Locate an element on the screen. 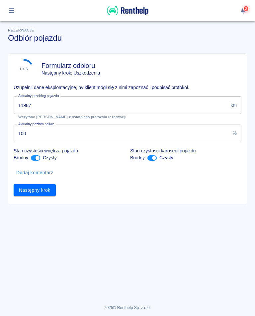 The image size is (255, 316). p: Uzupełnij dane eksploatacyjne, by klient mógł się z nimi zapoznać i podpisać protokół. is located at coordinates (127, 88).